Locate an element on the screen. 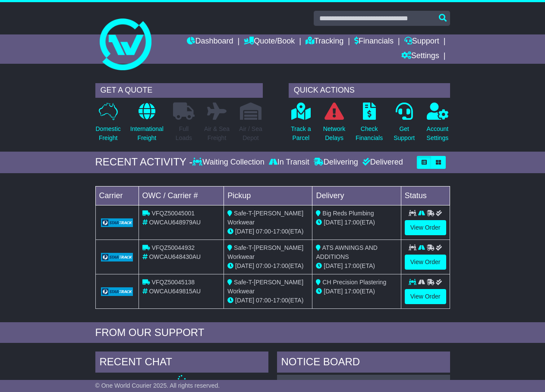 The height and width of the screenshot is (392, 545). span: VFQZ50045138 is located at coordinates (173, 282).